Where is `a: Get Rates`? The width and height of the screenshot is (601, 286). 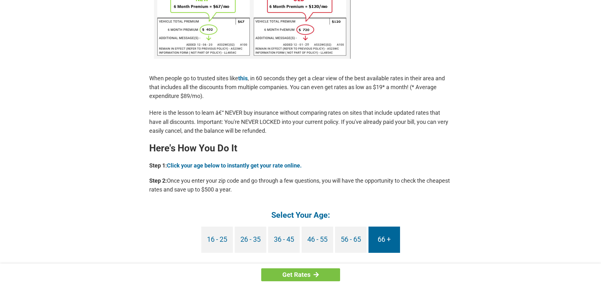 a: Get Rates is located at coordinates (301, 274).